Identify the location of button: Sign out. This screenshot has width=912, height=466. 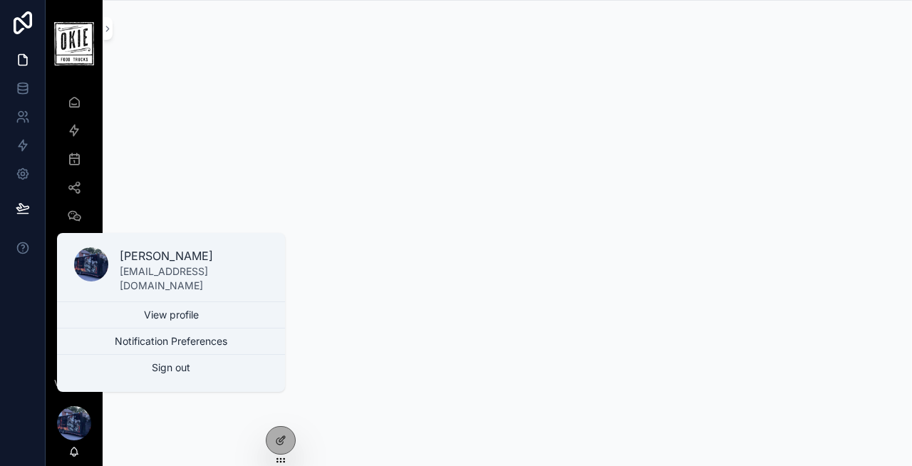
(171, 368).